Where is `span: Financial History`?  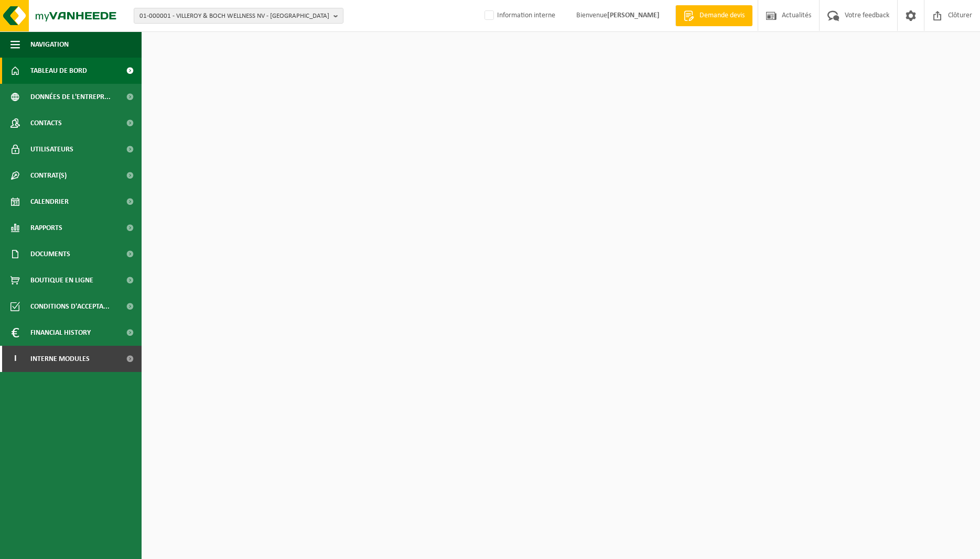 span: Financial History is located at coordinates (60, 333).